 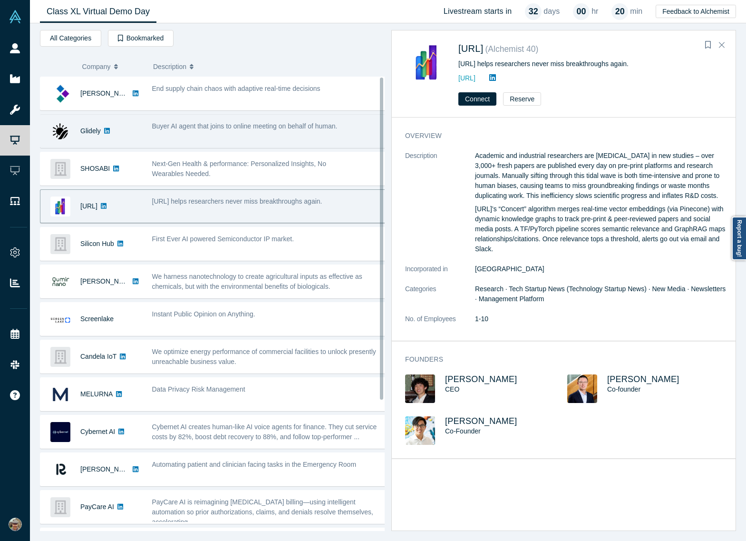 I want to click on a: Report a bug!, so click(x=739, y=238).